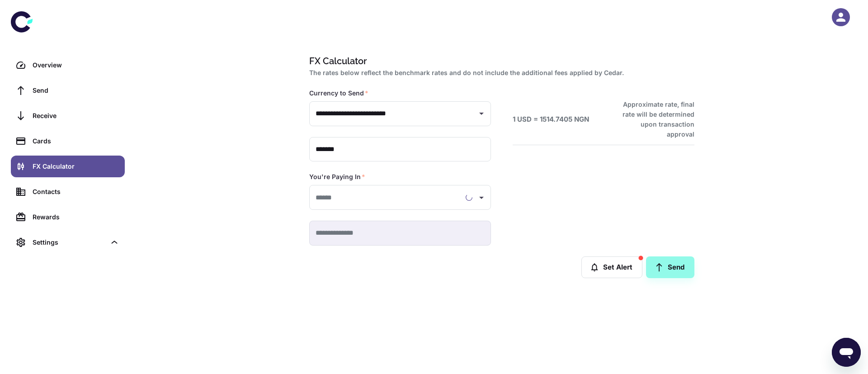 This screenshot has height=374, width=868. What do you see at coordinates (76, 65) in the screenshot?
I see `div: Overview` at bounding box center [76, 65].